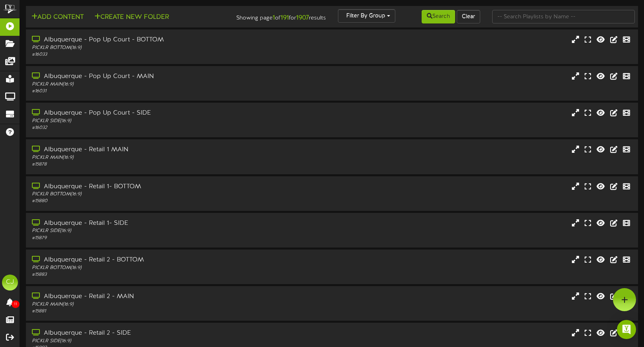  What do you see at coordinates (131, 17) in the screenshot?
I see `button: Create New Folder` at bounding box center [131, 17].